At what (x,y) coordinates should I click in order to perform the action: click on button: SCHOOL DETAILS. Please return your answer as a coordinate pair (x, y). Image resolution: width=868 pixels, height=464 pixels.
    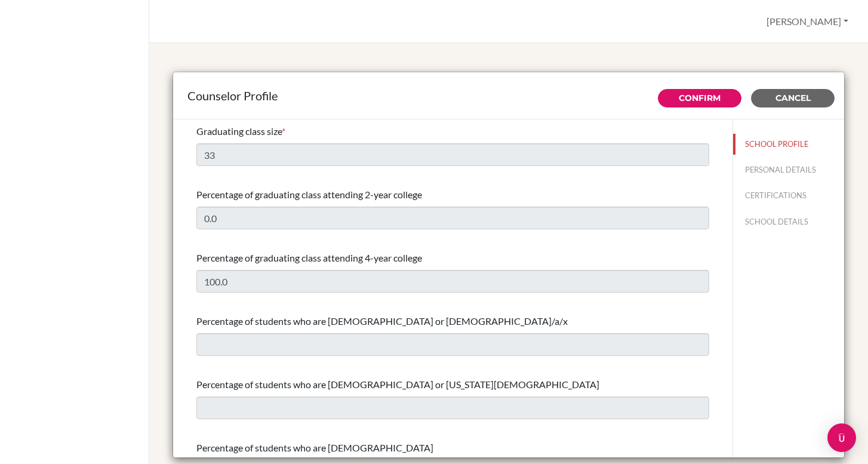
    Looking at the image, I should click on (789, 221).